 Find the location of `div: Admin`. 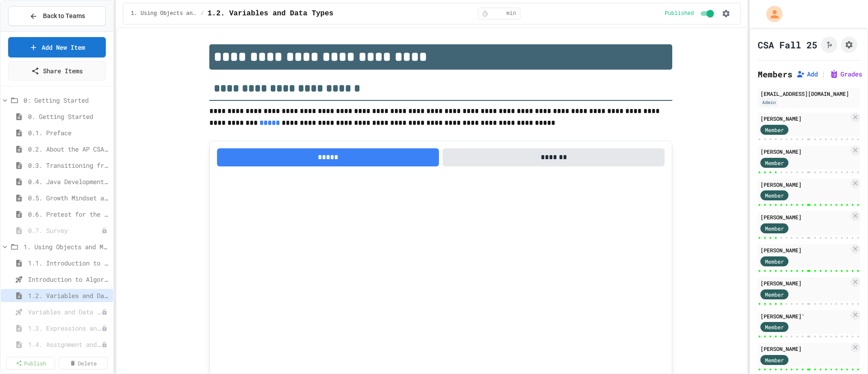

div: Admin is located at coordinates (769, 102).